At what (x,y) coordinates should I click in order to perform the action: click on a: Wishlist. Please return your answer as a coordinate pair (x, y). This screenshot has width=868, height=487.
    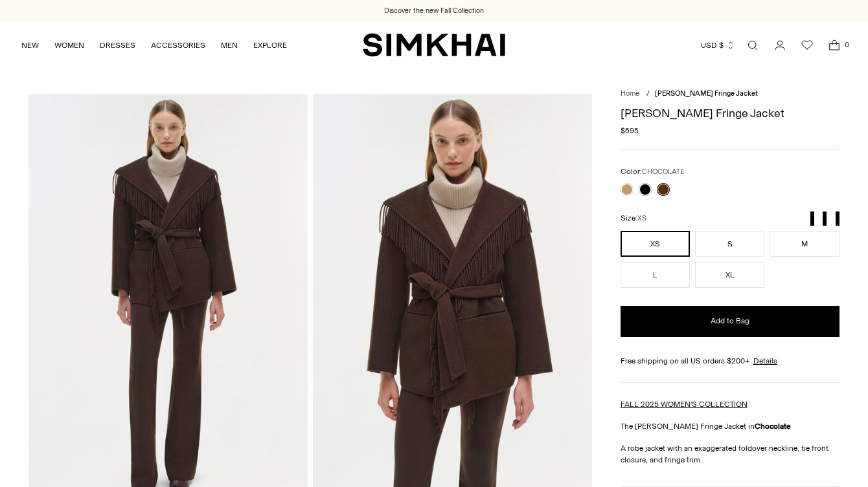
    Looking at the image, I should click on (807, 46).